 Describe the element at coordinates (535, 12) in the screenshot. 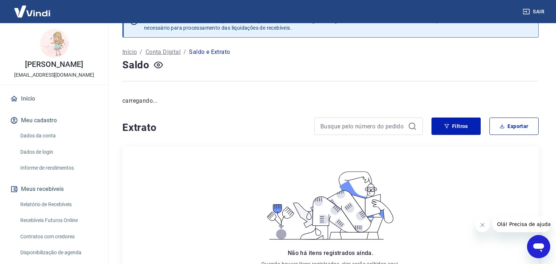

I see `button: Sair` at that location.